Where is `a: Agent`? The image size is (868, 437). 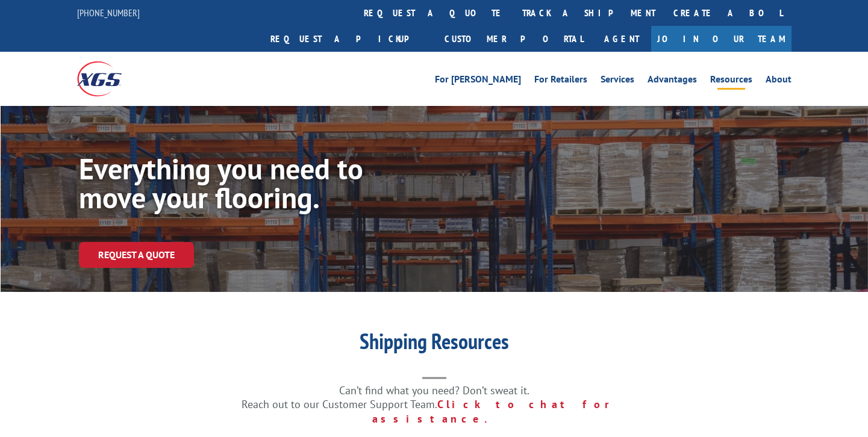
a: Agent is located at coordinates (622, 38).